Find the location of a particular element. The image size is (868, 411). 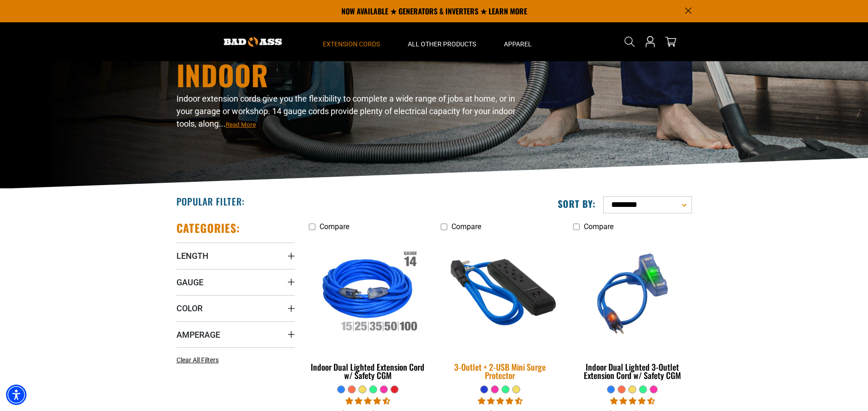

h2: Categories: is located at coordinates (209, 228).